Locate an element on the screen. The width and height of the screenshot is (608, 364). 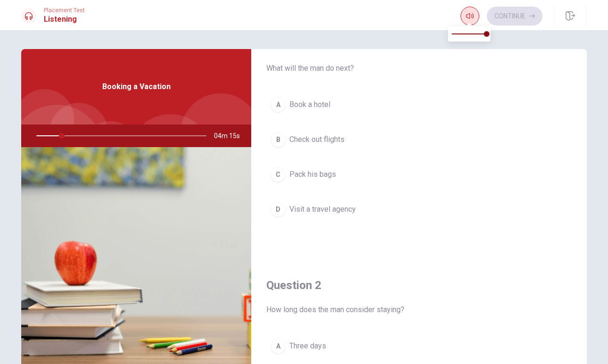
span: Placement Test is located at coordinates (64, 11).